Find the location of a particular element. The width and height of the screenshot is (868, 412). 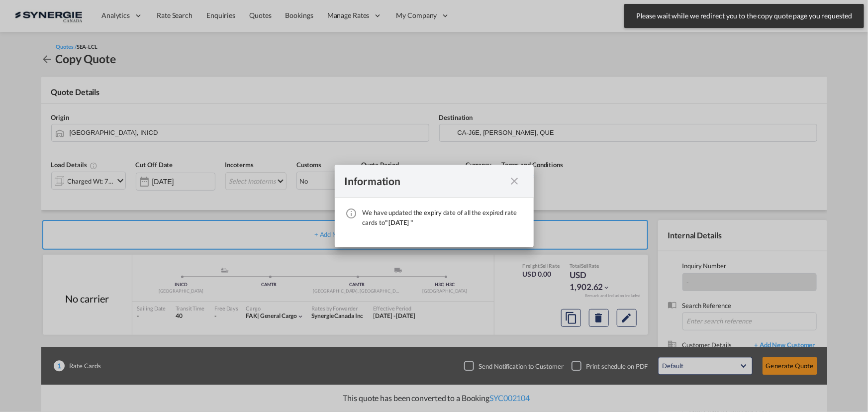

div: We have updated the expiry date of all the expired rate cards to is located at coordinates (443, 218).